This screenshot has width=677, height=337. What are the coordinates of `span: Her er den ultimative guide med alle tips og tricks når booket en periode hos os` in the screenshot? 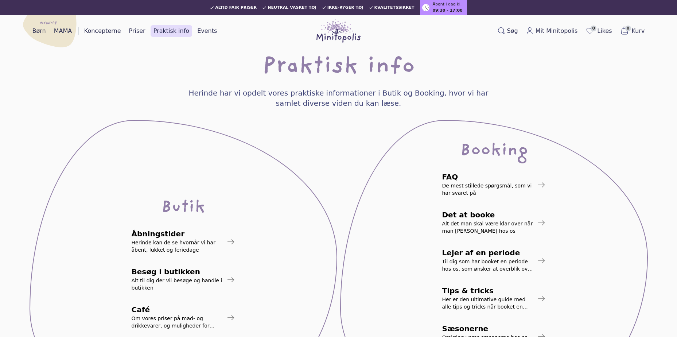 It's located at (488, 303).